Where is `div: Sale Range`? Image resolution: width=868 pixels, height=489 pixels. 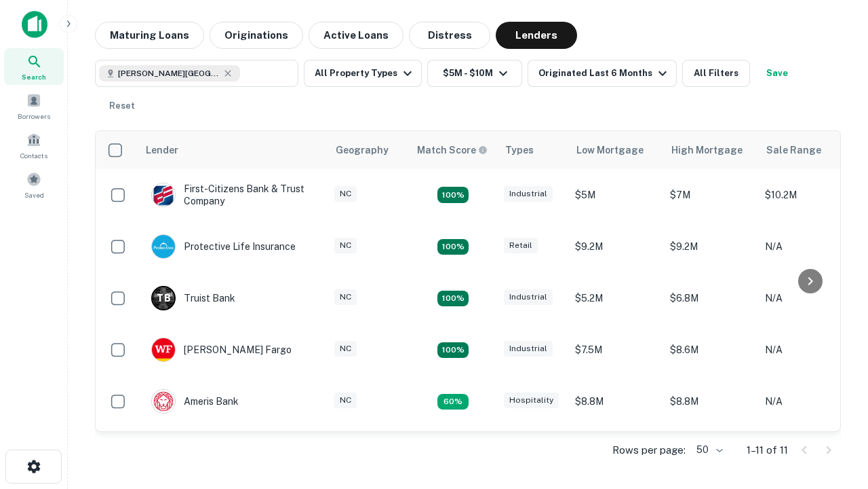
div: Sale Range is located at coordinates (794, 150).